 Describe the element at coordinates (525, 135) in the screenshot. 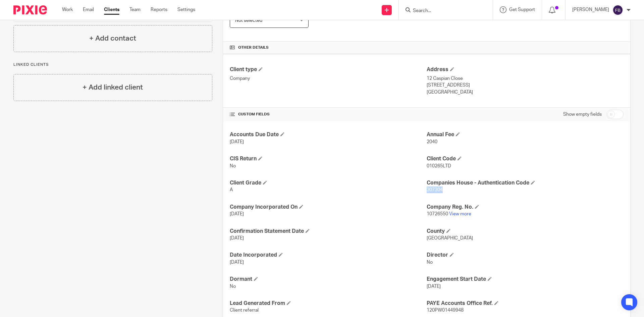

I see `h4: Annual Fee` at that location.